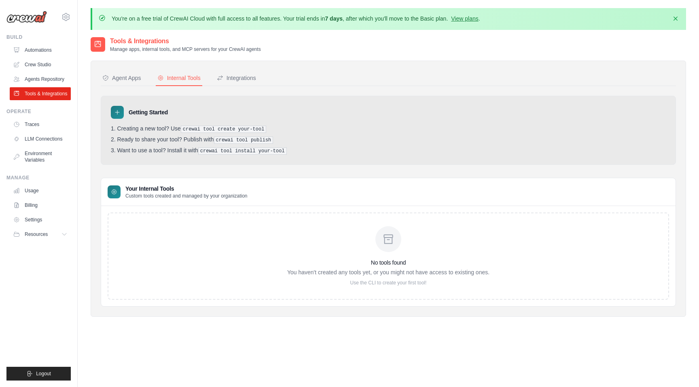 Image resolution: width=699 pixels, height=387 pixels. Describe the element at coordinates (242, 151) in the screenshot. I see `pre: crewai tool install your-tool` at that location.